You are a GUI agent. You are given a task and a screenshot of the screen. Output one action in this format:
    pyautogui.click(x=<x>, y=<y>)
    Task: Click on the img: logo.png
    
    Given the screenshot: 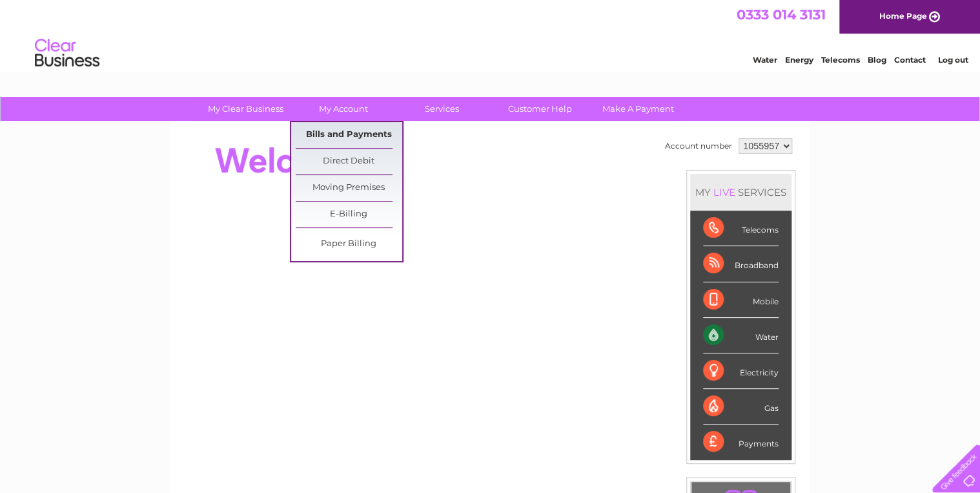 What is the action you would take?
    pyautogui.click(x=67, y=53)
    